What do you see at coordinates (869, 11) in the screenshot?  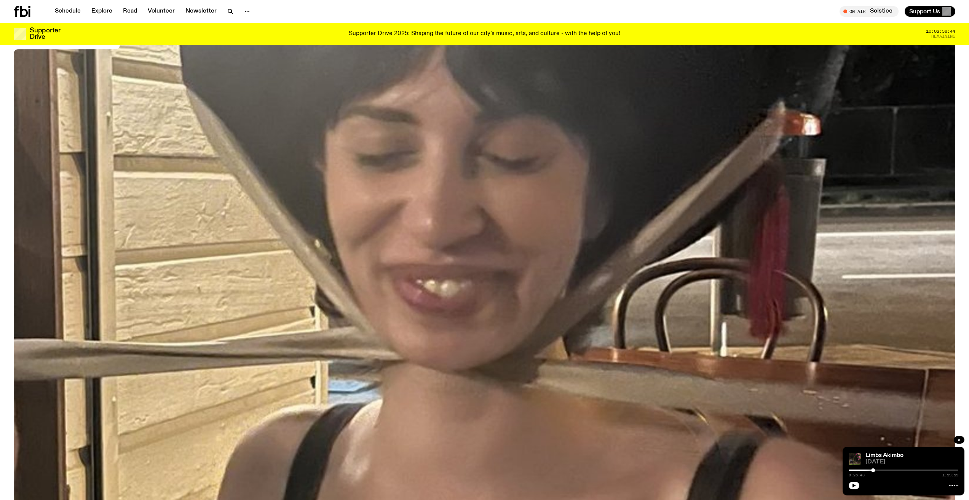 I see `button: On AirSolstice` at bounding box center [869, 11].